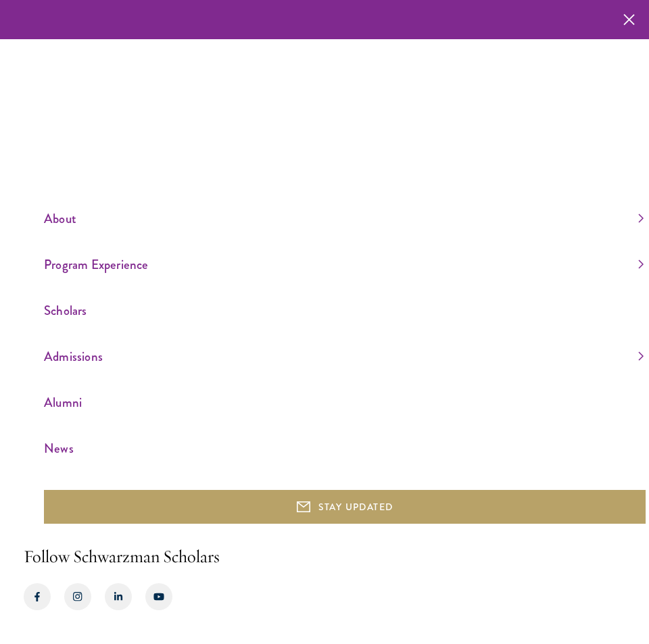  What do you see at coordinates (344, 356) in the screenshot?
I see `a: Admissions` at bounding box center [344, 356].